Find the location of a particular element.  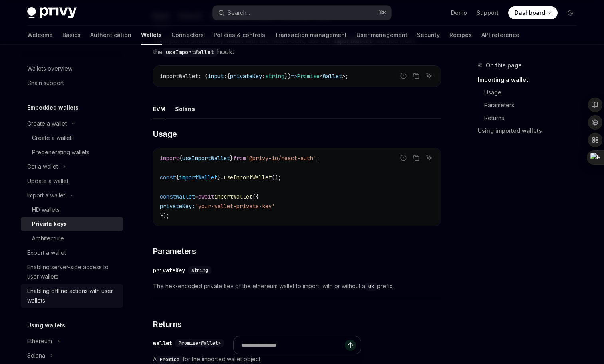

span: '@privy-io/react-auth' is located at coordinates (281, 158).